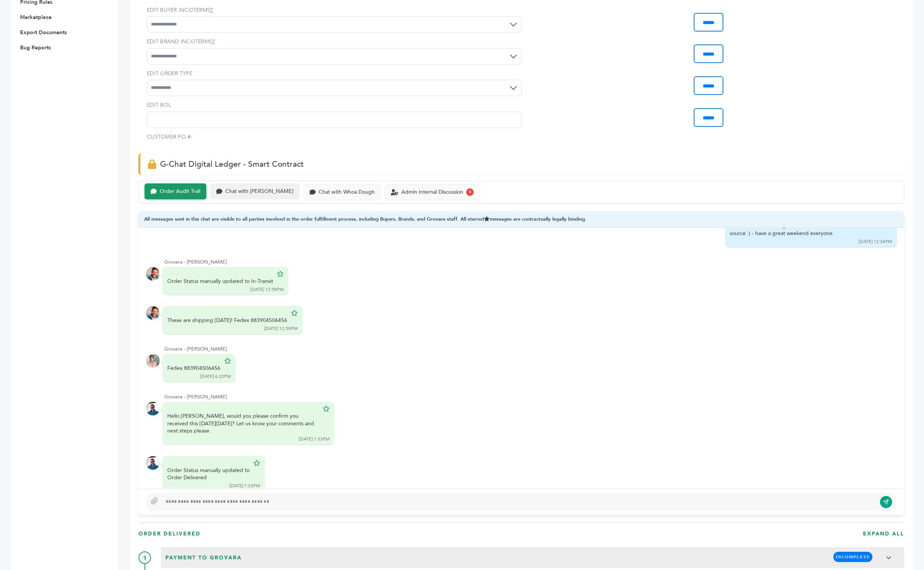 This screenshot has width=924, height=570. What do you see at coordinates (170, 137) in the screenshot?
I see `label: CUSTOMER PO #:` at bounding box center [170, 137].